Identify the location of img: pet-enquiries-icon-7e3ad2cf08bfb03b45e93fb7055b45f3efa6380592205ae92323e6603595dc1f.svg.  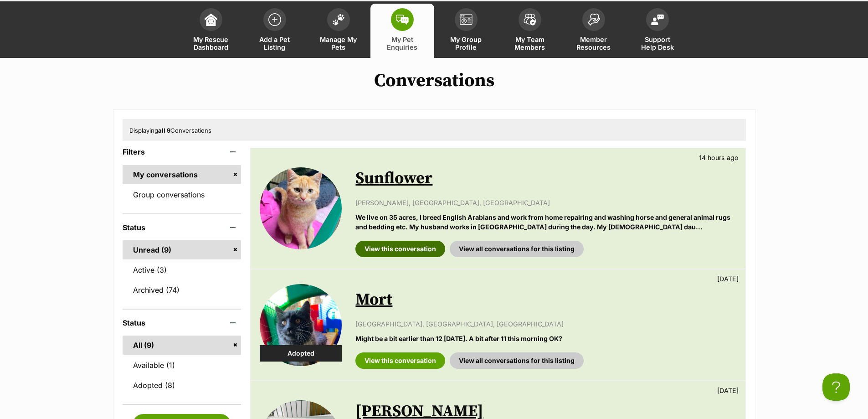
(402, 20).